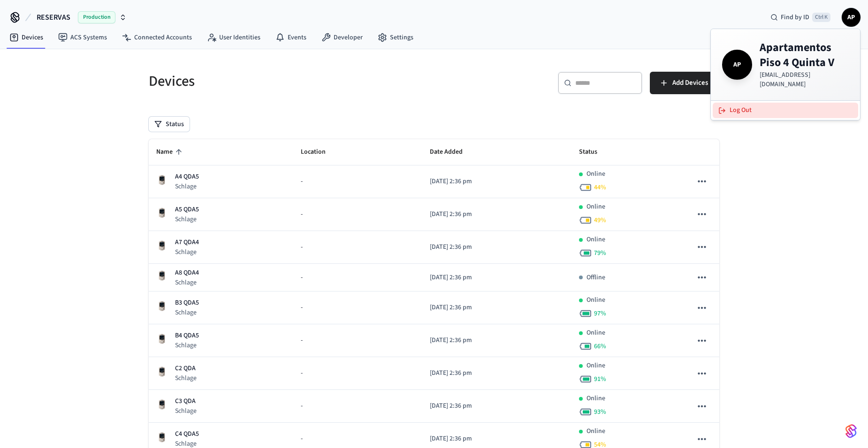 The height and width of the screenshot is (448, 868). I want to click on a: Connected Accounts, so click(157, 38).